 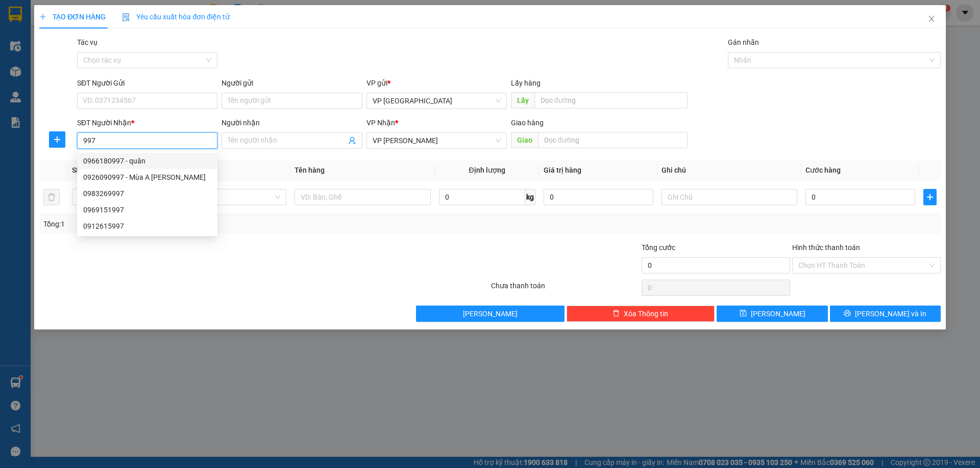 I want to click on div: 0969151997, so click(x=147, y=210).